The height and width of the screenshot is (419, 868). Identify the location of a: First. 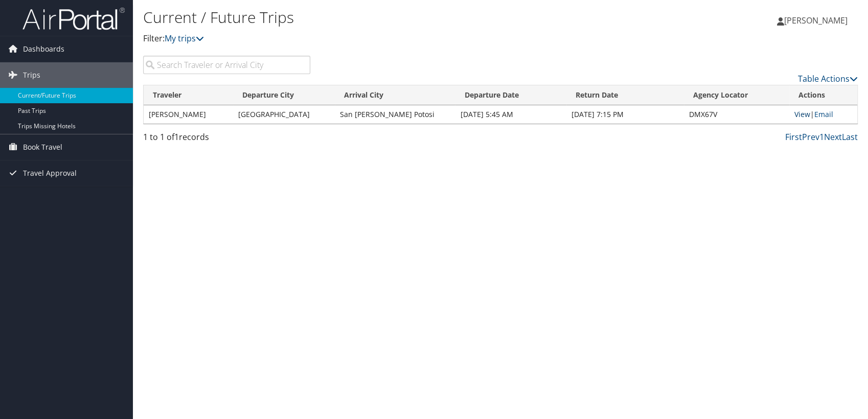
(793, 137).